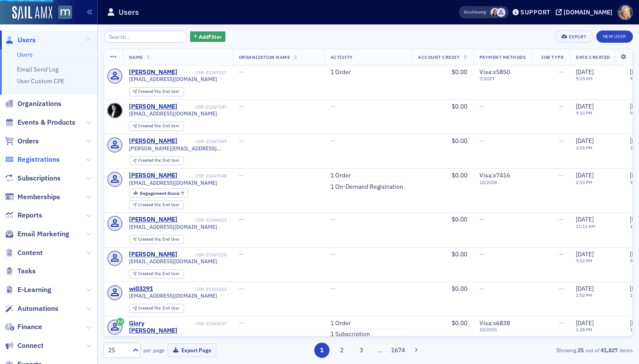  Describe the element at coordinates (129, 12) in the screenshot. I see `h1: Users` at that location.